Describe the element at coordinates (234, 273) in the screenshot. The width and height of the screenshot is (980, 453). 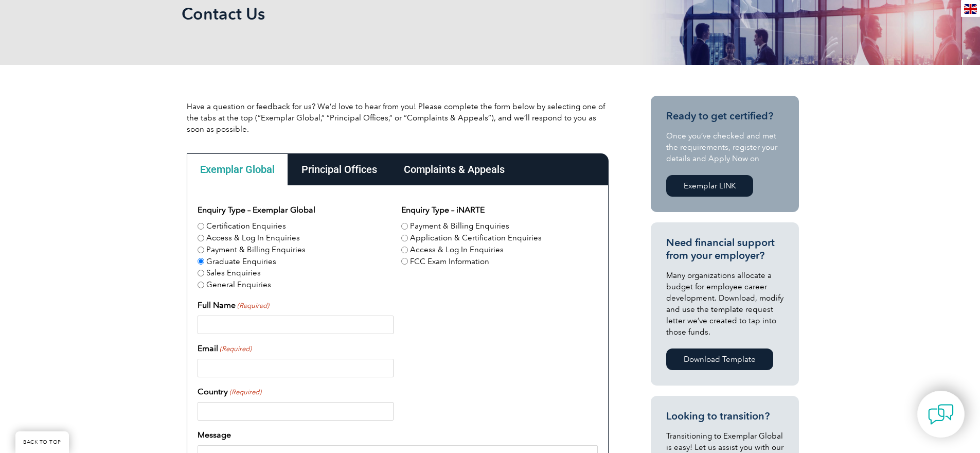
I see `label: Sales Enquiries` at that location.